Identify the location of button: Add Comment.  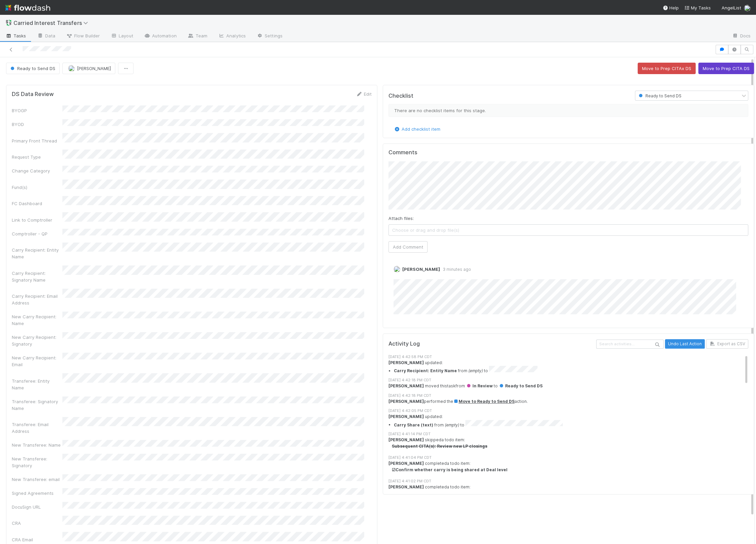
(408, 247).